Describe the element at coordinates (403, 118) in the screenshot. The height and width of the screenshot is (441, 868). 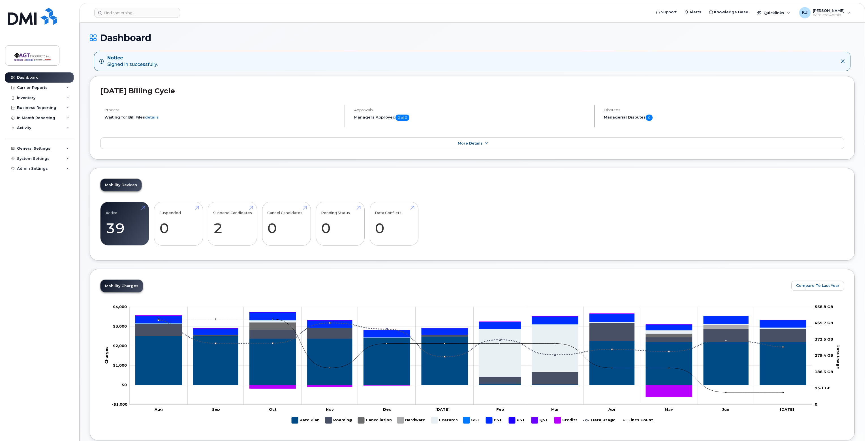
I see `span: 0 of 0` at that location.